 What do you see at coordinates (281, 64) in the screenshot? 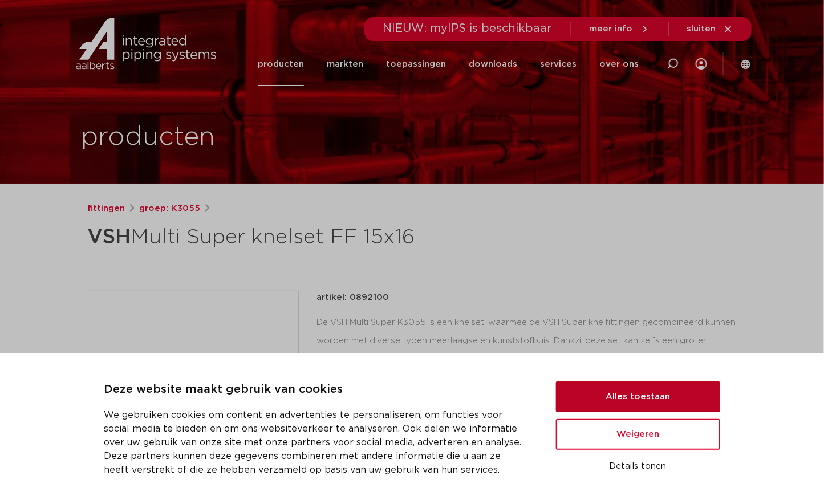
I see `a: producten` at bounding box center [281, 64].